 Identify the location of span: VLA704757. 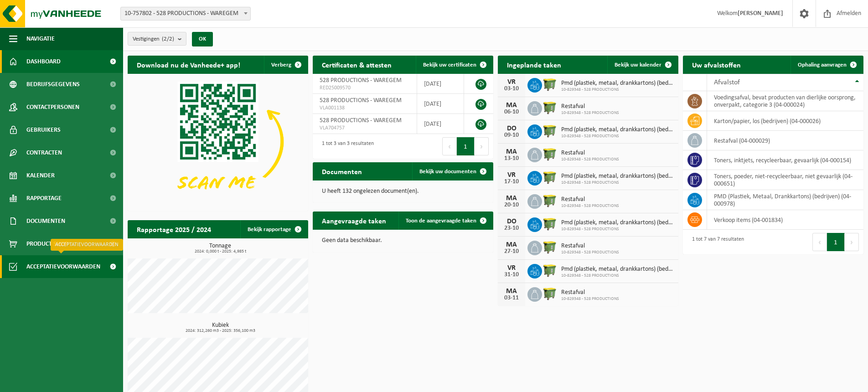
(365, 128).